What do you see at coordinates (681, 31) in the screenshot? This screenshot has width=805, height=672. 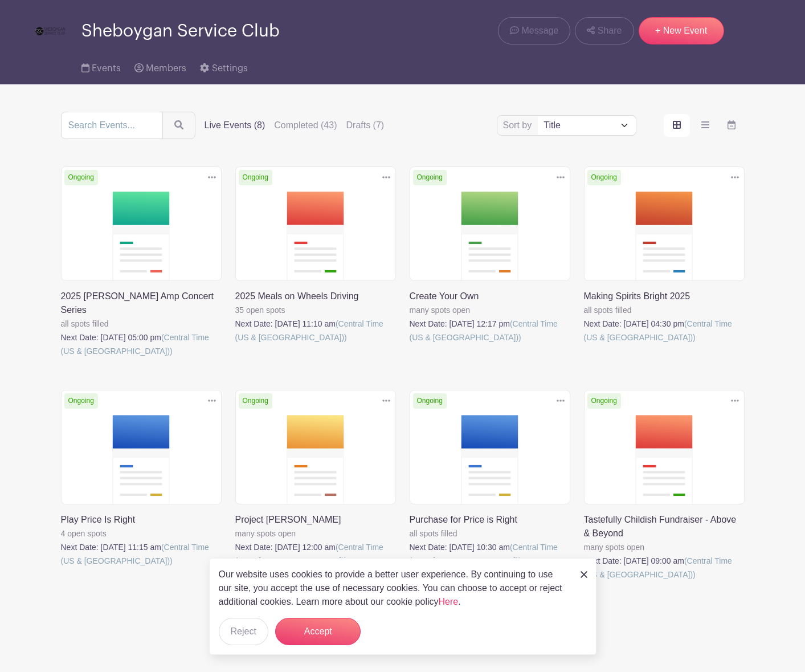 I see `a: + New Event` at bounding box center [681, 31].